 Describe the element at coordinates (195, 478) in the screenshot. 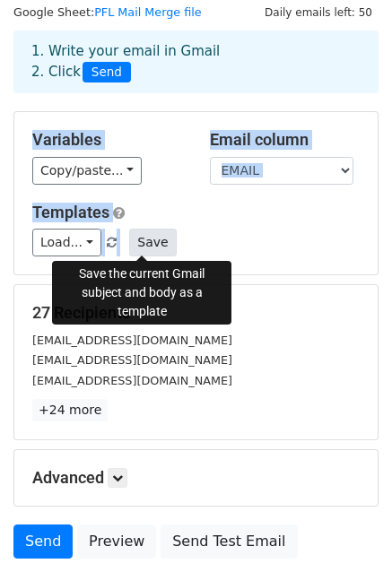

I see `h5: Advanced` at that location.